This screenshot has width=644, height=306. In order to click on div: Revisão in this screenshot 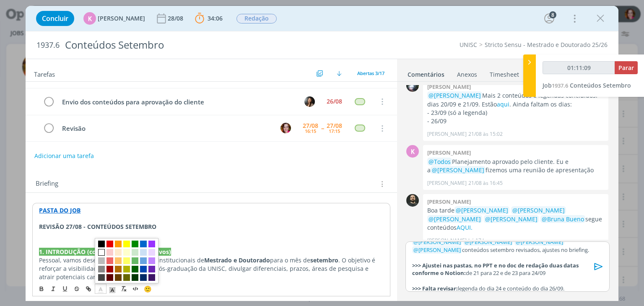, I will do `click(165, 129)`.